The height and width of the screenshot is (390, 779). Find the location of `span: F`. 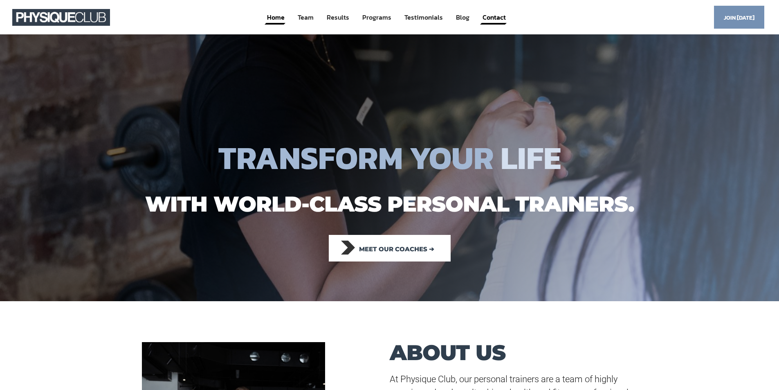

span: F is located at coordinates (535, 158).